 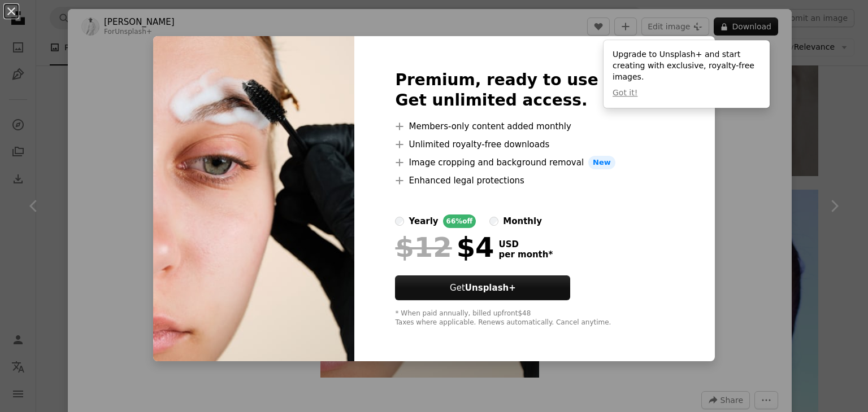 I want to click on h2: Premium, ready to use images. Get unlimited access., so click(x=534, y=91).